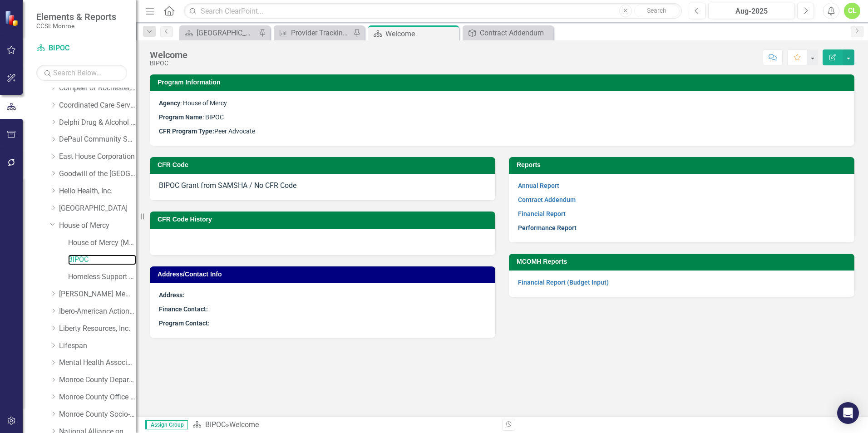  Describe the element at coordinates (102, 277) in the screenshot. I see `a: Homeless Support Services` at that location.